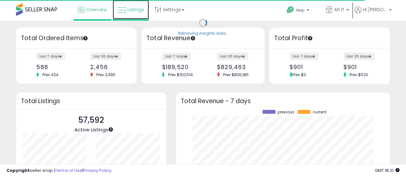 Image resolution: width=406 pixels, height=177 pixels. I want to click on h3: Total Revenue, so click(203, 38).